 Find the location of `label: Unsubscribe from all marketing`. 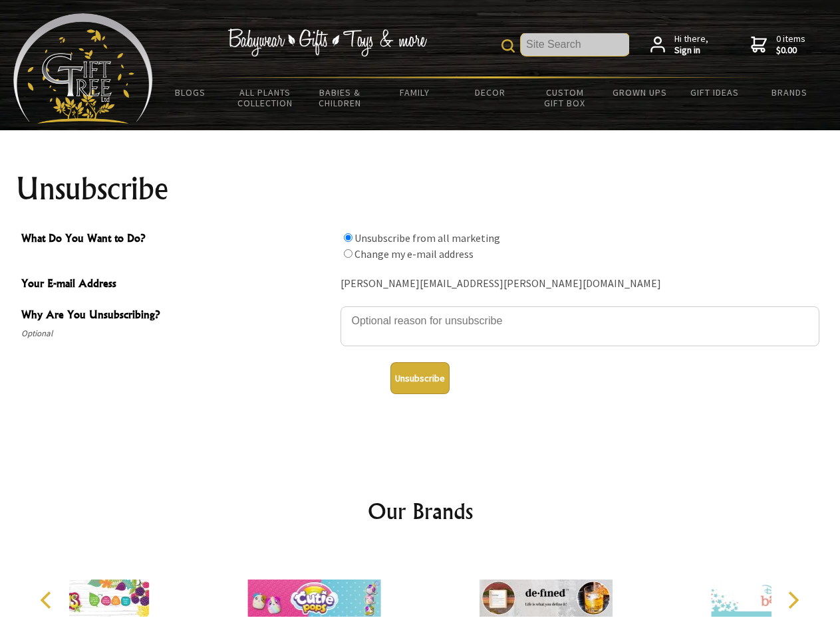

label: Unsubscribe from all marketing is located at coordinates (427, 238).